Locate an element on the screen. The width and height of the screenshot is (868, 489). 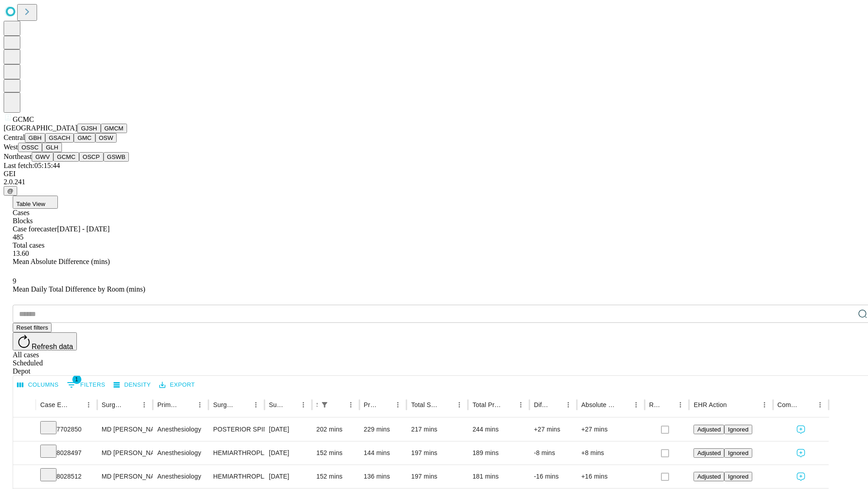
div: GEI is located at coordinates (434, 174).